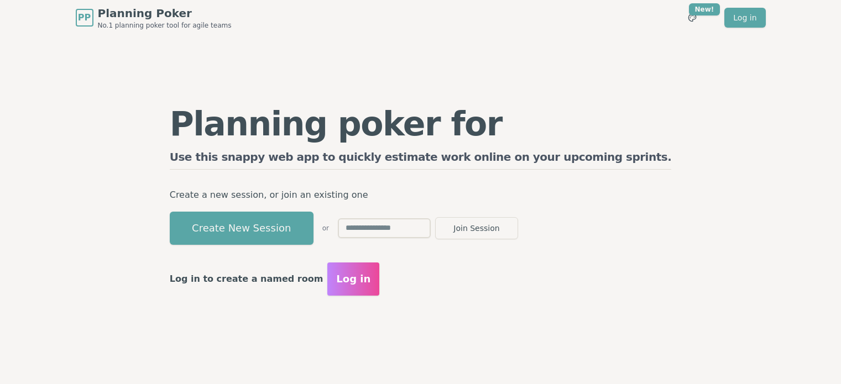 The width and height of the screenshot is (841, 384). Describe the element at coordinates (421, 159) in the screenshot. I see `h2: Use this snappy web app to quickly estimate work online on your upcoming sprints.` at that location.